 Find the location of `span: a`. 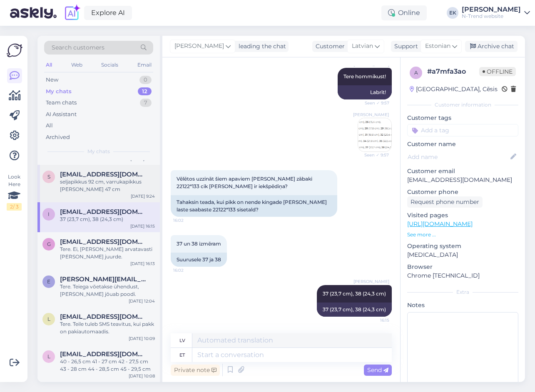

span: a is located at coordinates (416, 73).